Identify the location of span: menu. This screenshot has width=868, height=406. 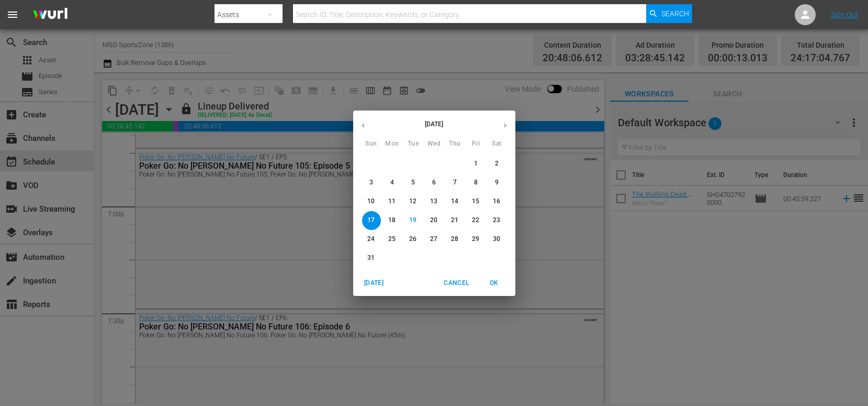
(12, 15).